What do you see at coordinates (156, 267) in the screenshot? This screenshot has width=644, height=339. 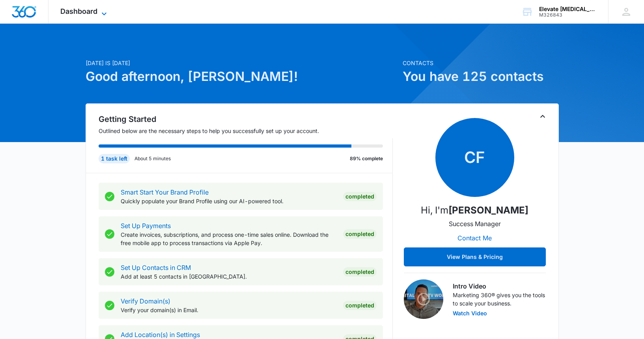 I see `a: Set Up Contacts in CRM` at bounding box center [156, 267].